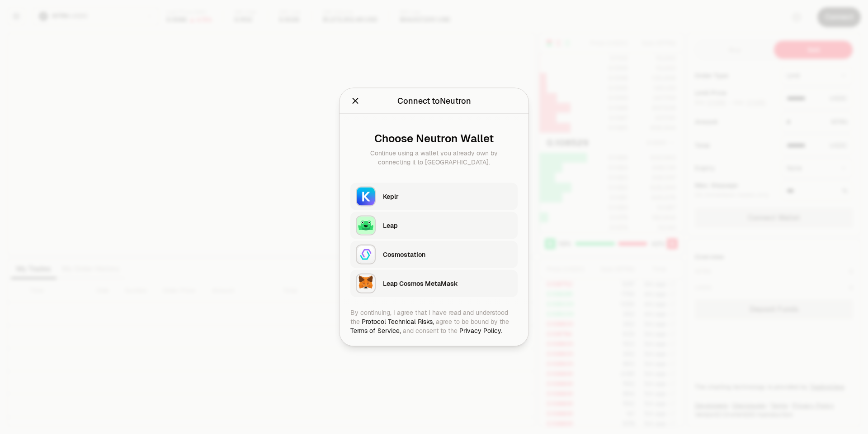 Image resolution: width=868 pixels, height=434 pixels. I want to click on div: Keplr, so click(448, 197).